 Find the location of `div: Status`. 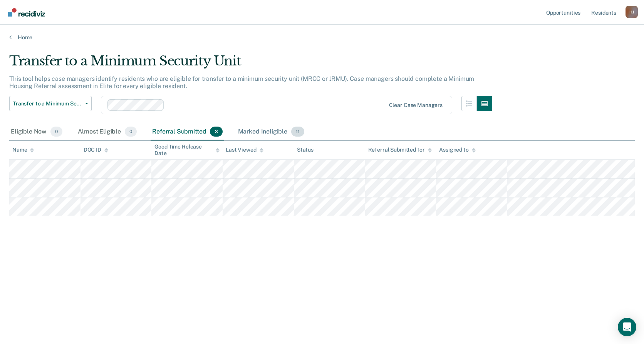

div: Status is located at coordinates (305, 150).